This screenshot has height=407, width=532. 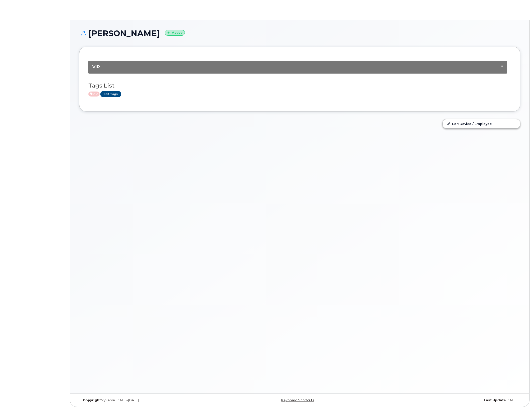 What do you see at coordinates (111, 94) in the screenshot?
I see `a: Edit Tags` at bounding box center [111, 94].